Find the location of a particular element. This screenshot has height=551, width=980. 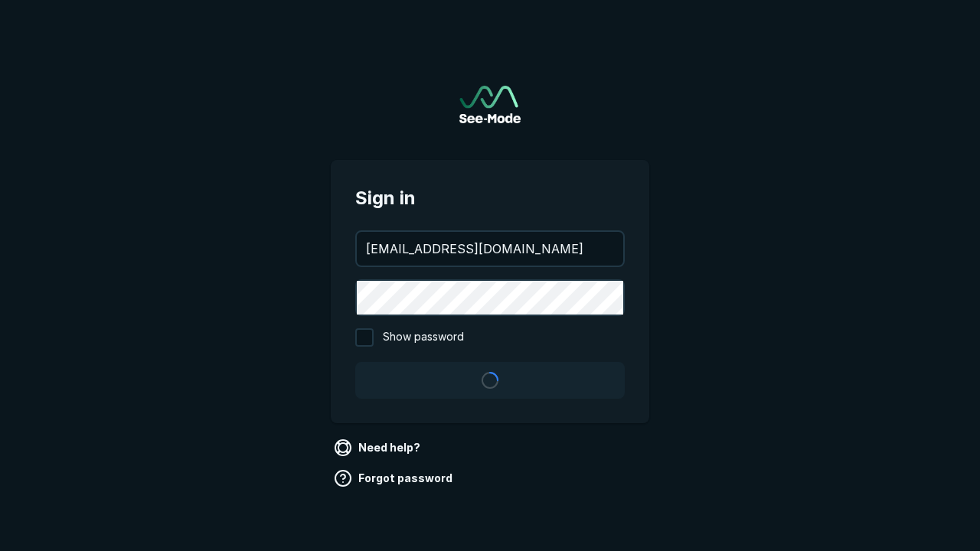

a: Go to sign in is located at coordinates (490, 104).